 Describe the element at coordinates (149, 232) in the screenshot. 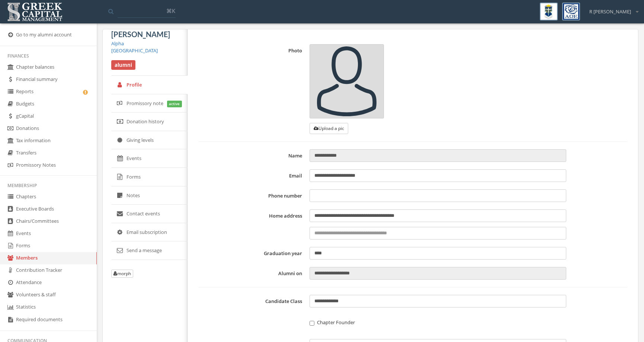

I see `a: Email subscription` at that location.